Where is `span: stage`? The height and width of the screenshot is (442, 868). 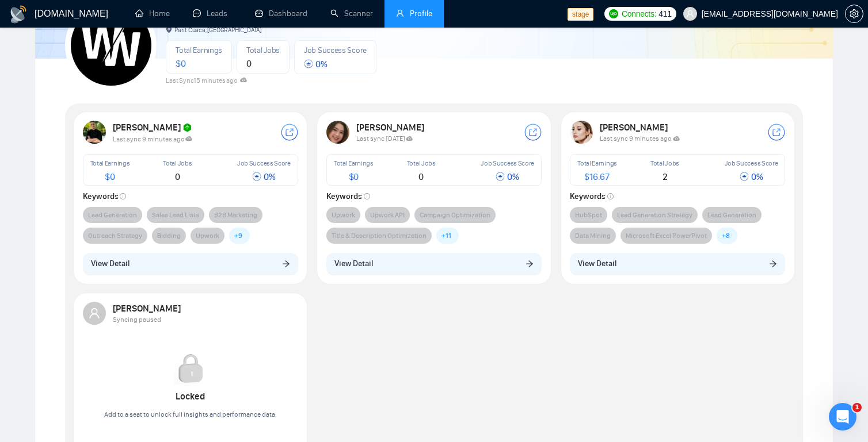 span: stage is located at coordinates (580, 14).